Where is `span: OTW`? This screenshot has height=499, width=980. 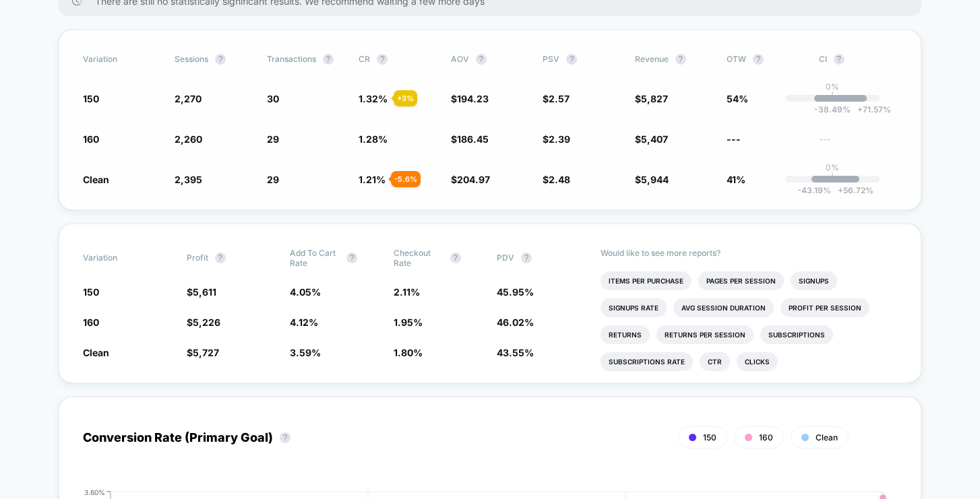
span: OTW is located at coordinates (764, 59).